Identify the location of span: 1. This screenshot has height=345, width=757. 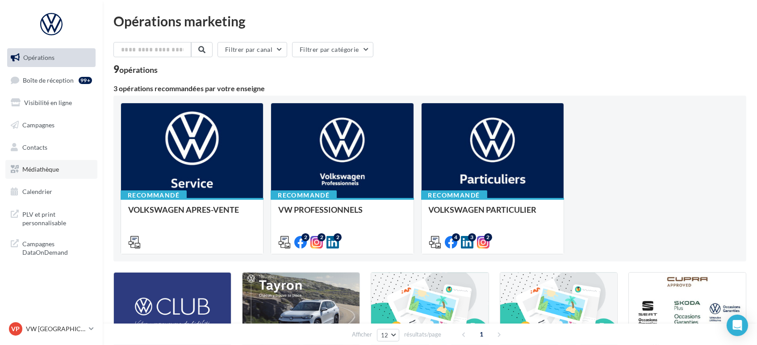
(482, 334).